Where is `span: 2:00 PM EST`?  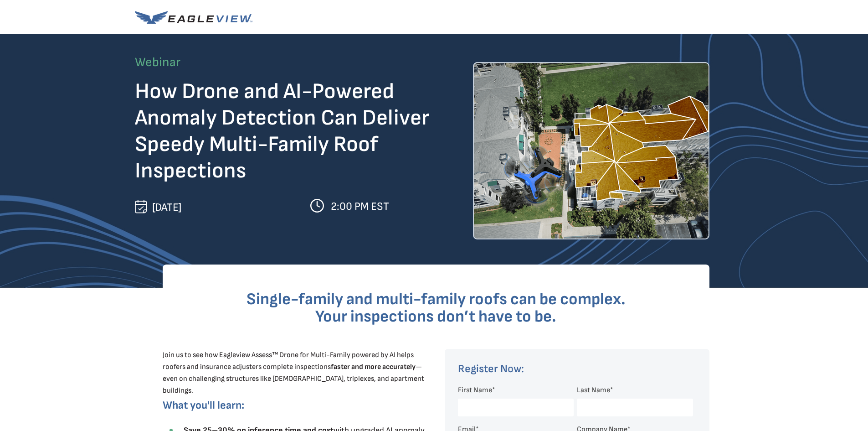
span: 2:00 PM EST is located at coordinates (360, 206).